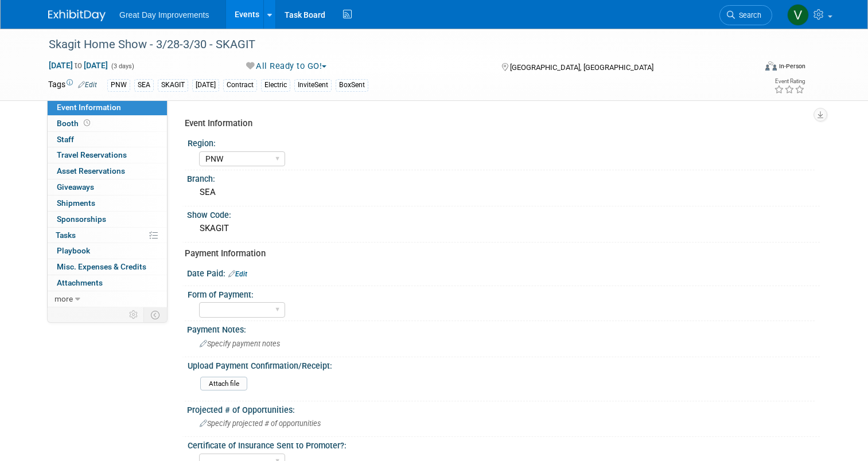  What do you see at coordinates (503, 408) in the screenshot?
I see `div: Projected # of Opportunities:` at bounding box center [503, 408].